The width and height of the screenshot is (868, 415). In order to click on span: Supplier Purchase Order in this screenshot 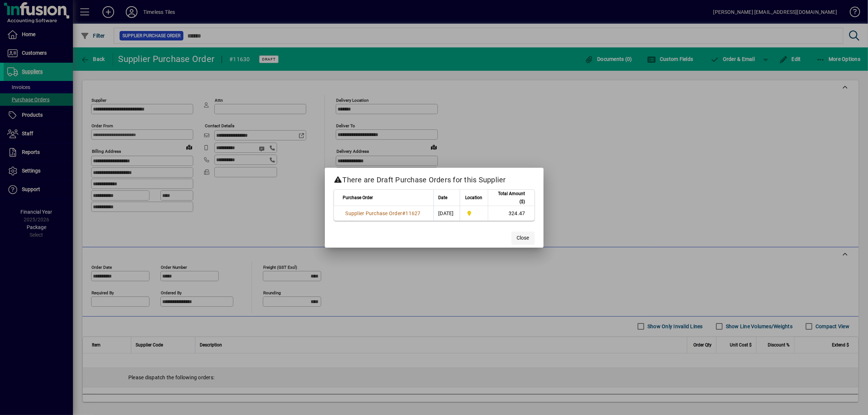, I will do `click(374, 213)`.